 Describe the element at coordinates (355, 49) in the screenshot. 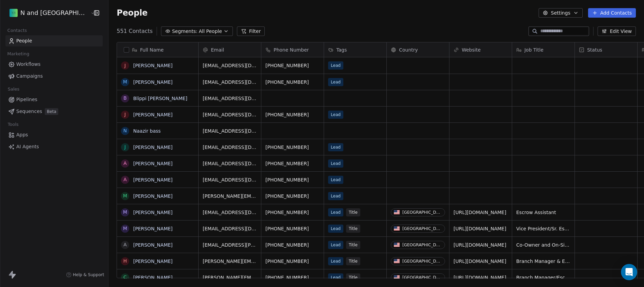

I see `div: Tags` at that location.